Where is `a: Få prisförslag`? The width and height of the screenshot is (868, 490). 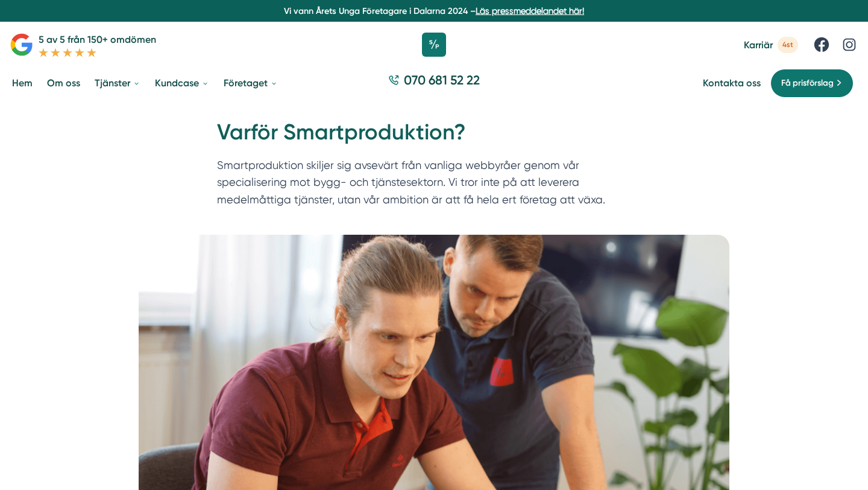 a: Få prisförslag is located at coordinates (813, 84).